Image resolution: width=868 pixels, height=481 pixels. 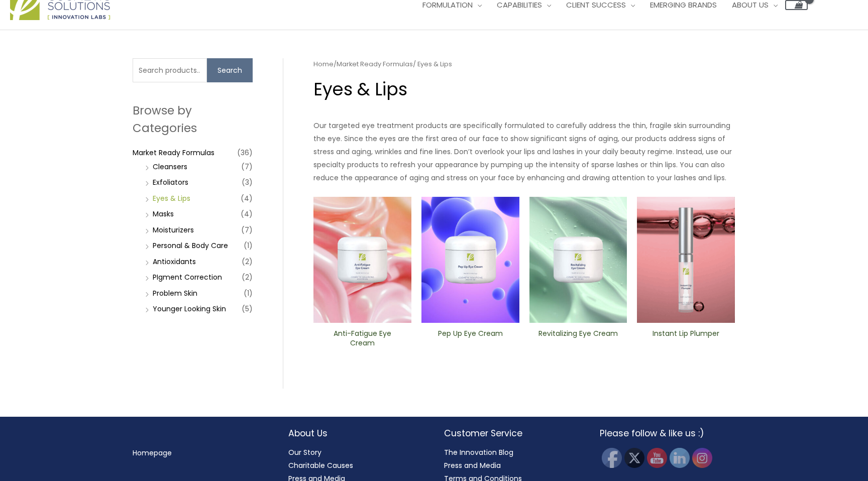 I want to click on input: Search products…, so click(x=170, y=70).